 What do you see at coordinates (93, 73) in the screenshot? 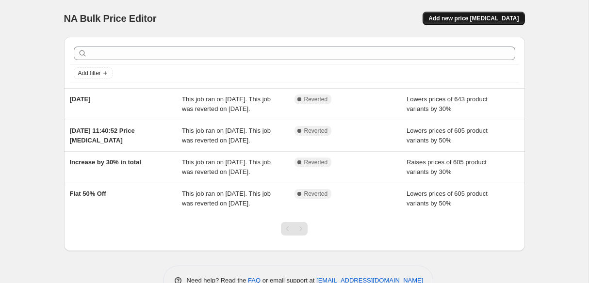
I see `button: Add filter` at bounding box center [93, 73].